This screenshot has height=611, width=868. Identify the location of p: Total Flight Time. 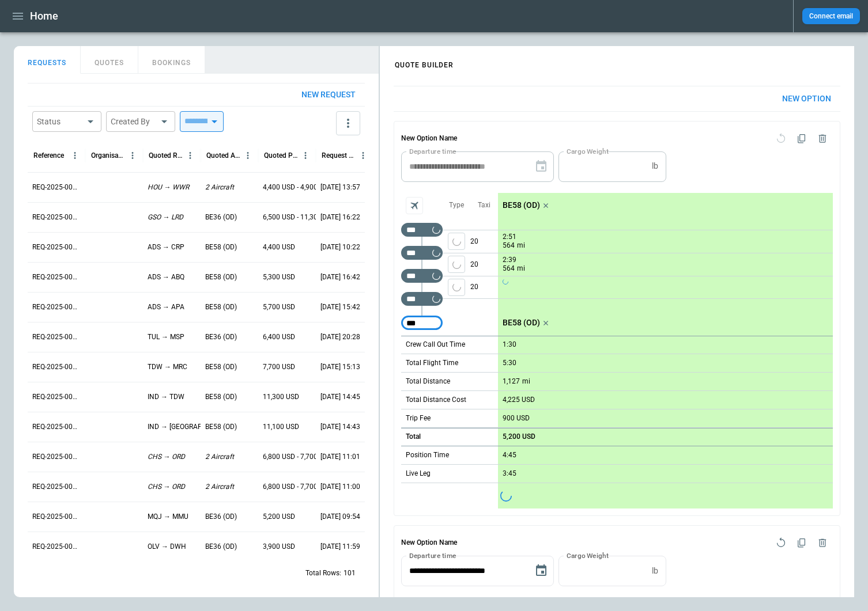
(431, 362).